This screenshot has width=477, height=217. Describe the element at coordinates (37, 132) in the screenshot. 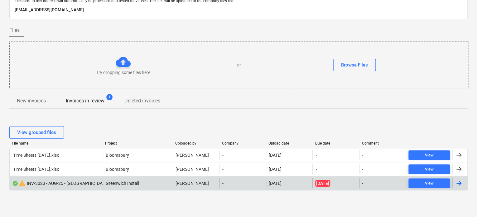

I see `button: View grouped files` at that location.